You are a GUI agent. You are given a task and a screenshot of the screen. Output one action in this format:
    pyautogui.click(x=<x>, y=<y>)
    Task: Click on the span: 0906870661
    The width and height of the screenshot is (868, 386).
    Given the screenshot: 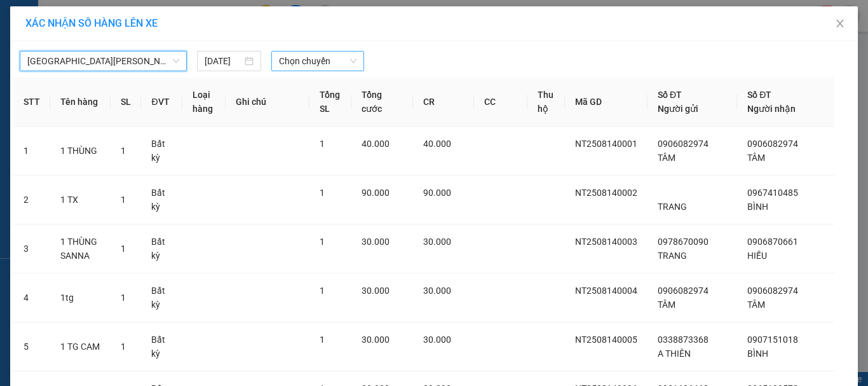 What is the action you would take?
    pyautogui.click(x=773, y=242)
    